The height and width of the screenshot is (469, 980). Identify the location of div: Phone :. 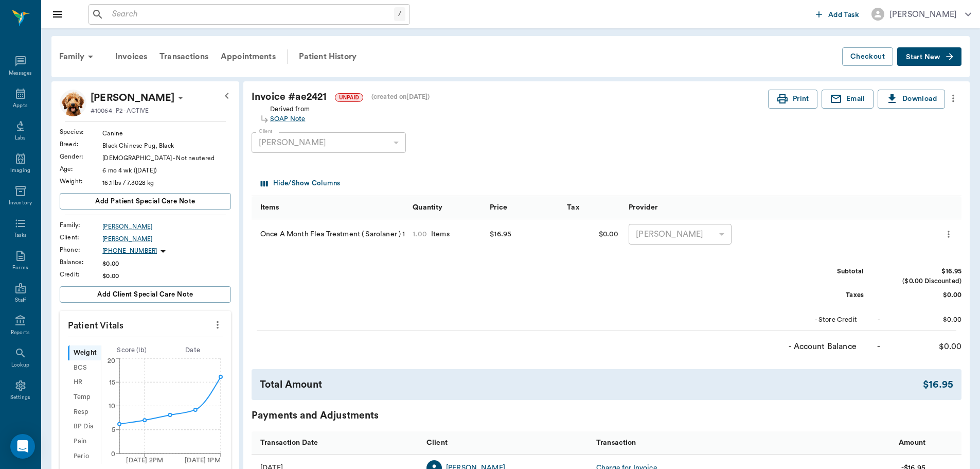
(81, 250).